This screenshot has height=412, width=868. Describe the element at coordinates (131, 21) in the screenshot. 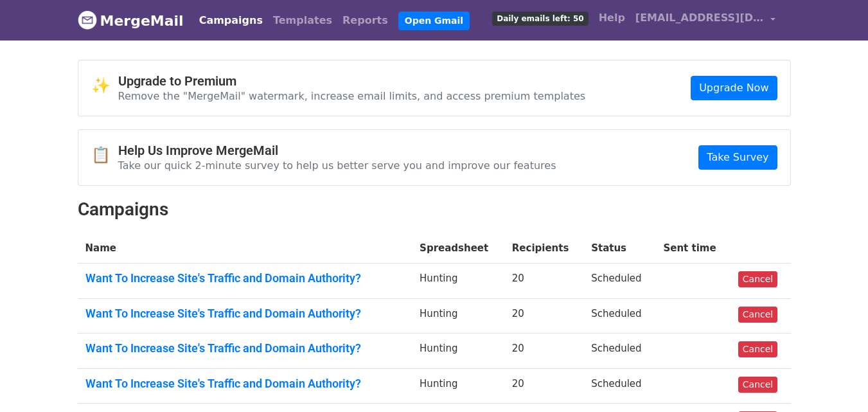

I see `a: MergeMail` at that location.